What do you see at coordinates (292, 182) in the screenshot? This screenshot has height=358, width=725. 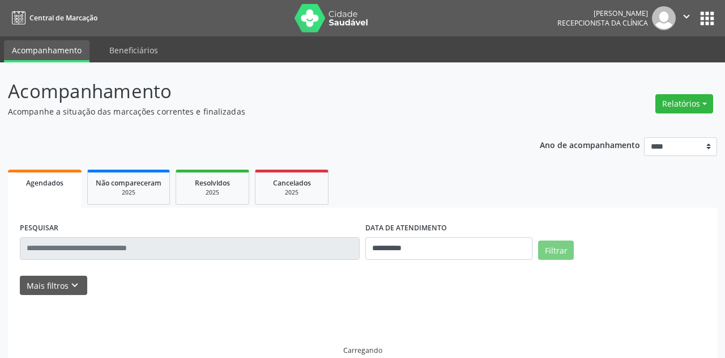 I see `span: Cancelados` at bounding box center [292, 182].